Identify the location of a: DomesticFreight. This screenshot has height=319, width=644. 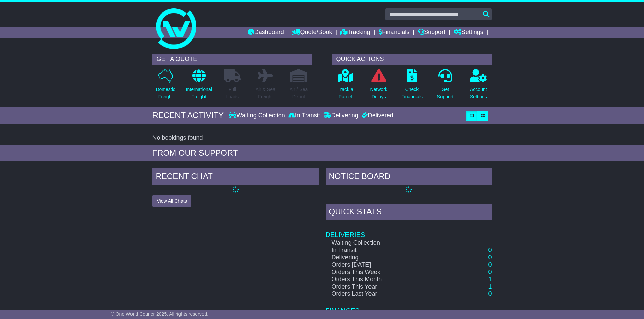
(165, 87).